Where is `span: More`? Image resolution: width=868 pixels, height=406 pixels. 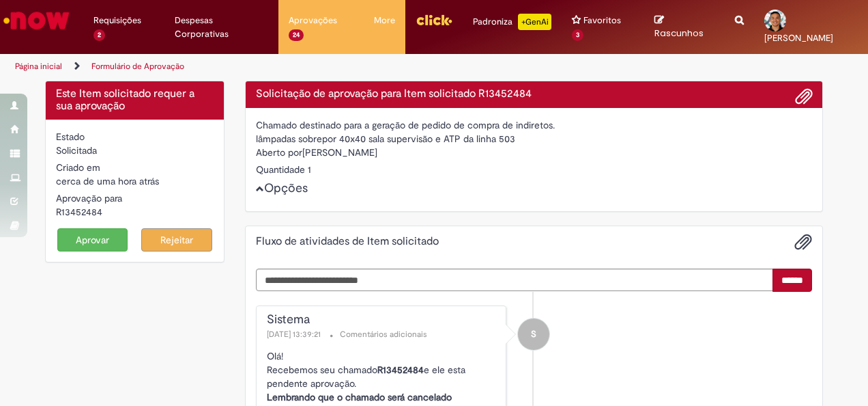 span: More is located at coordinates (384, 21).